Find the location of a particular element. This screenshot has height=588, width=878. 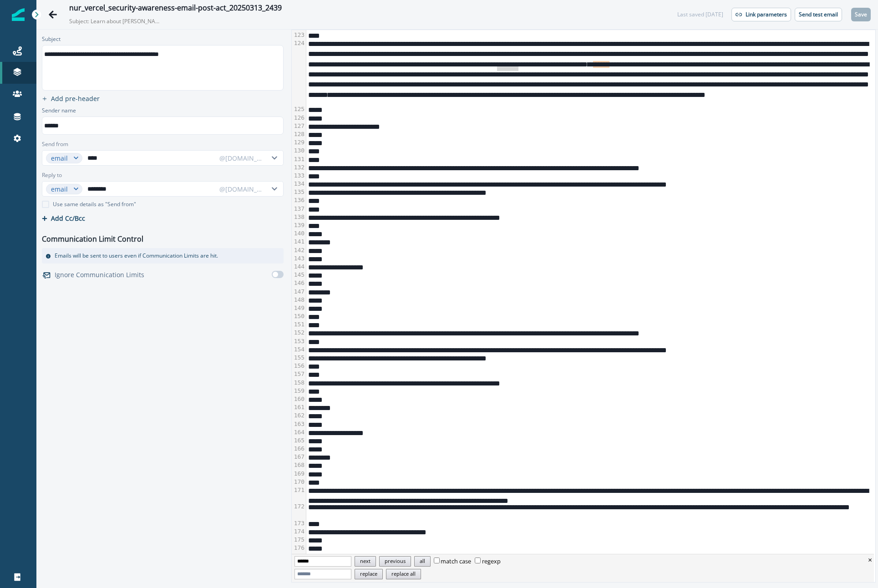

div: 125 is located at coordinates (298, 109).